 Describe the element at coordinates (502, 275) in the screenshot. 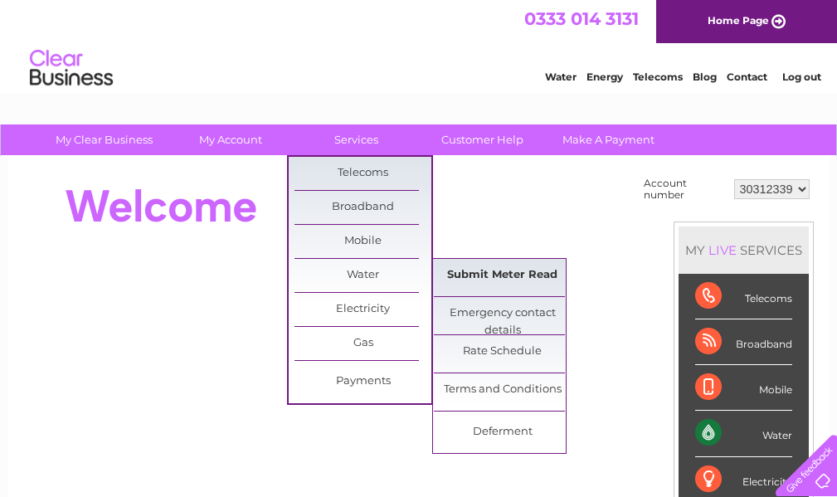

I see `a: Submit Meter Read` at that location.